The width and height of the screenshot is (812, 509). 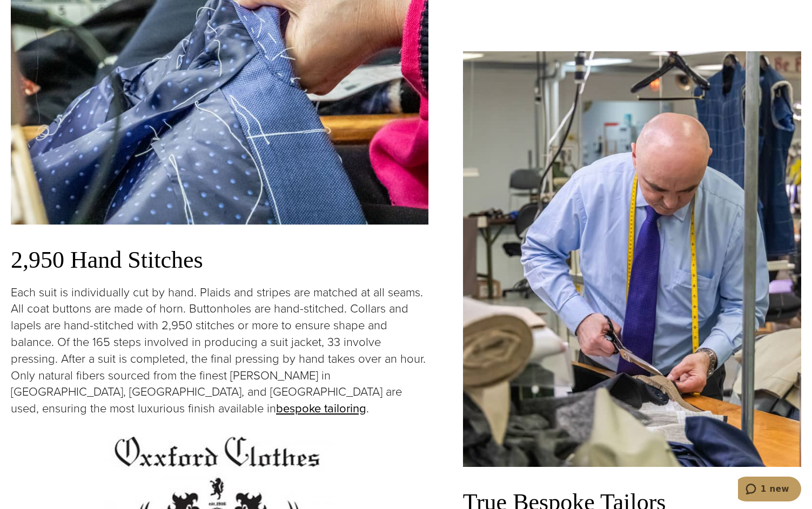 I want to click on span: 1 new, so click(x=37, y=12).